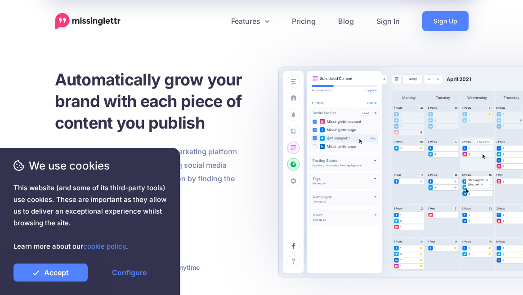 The height and width of the screenshot is (295, 523). What do you see at coordinates (170, 101) in the screenshot?
I see `h1: Automatically grow your brand with each piece of content you publish` at bounding box center [170, 101].